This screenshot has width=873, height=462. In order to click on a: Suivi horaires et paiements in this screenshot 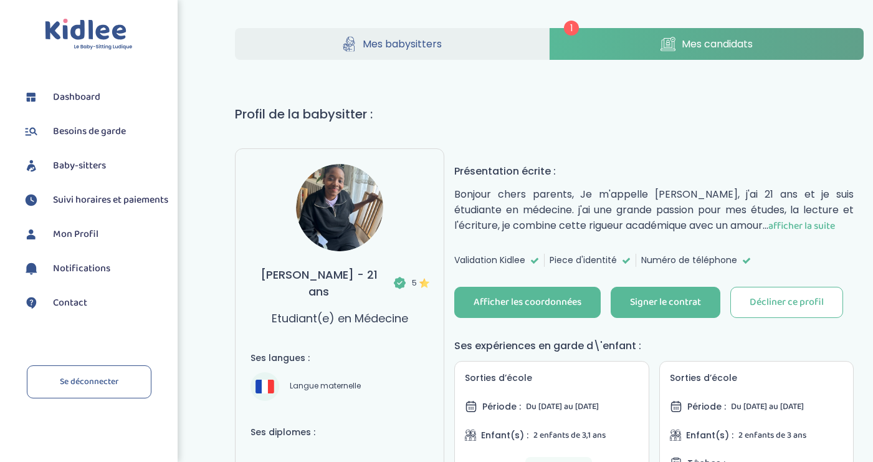, I will do `click(95, 200)`.